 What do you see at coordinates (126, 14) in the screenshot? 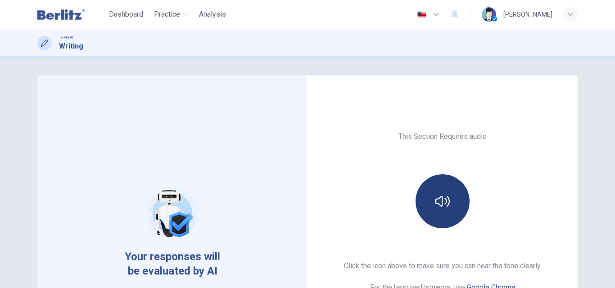
I see `span: Dashboard` at bounding box center [126, 14].